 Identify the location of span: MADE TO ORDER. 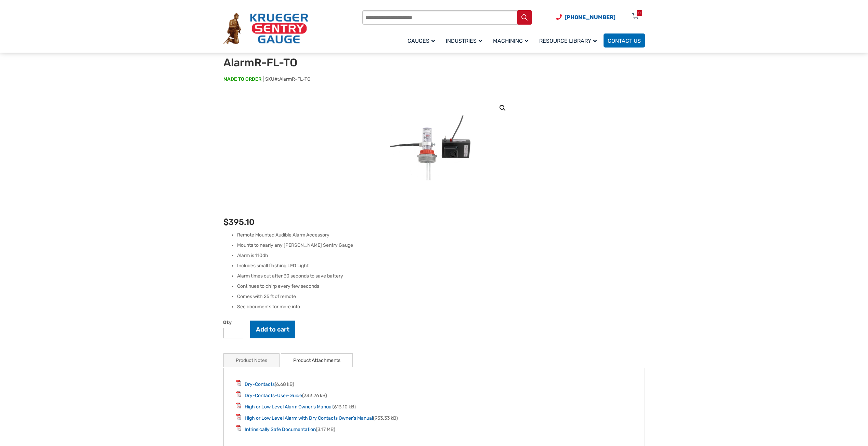
(242, 79).